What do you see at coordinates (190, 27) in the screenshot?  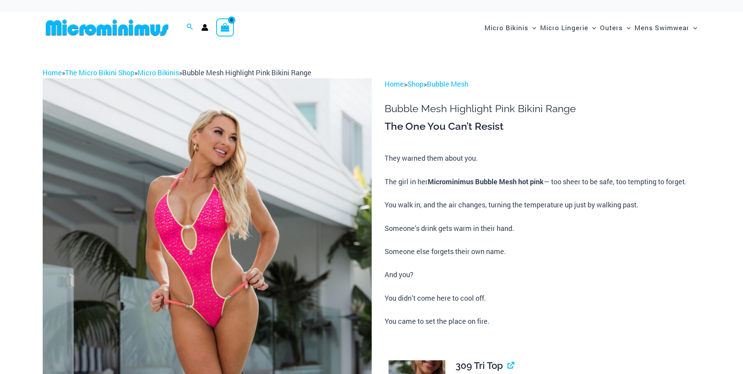 I see `a: Search icon link` at bounding box center [190, 27].